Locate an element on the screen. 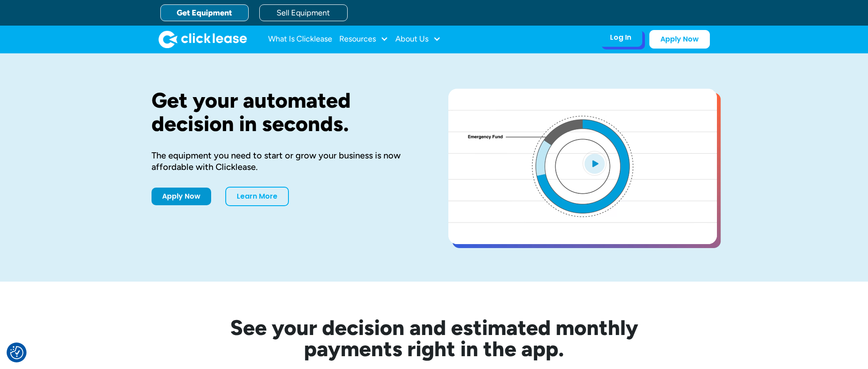  button: Consent Preferences is located at coordinates (17, 353).